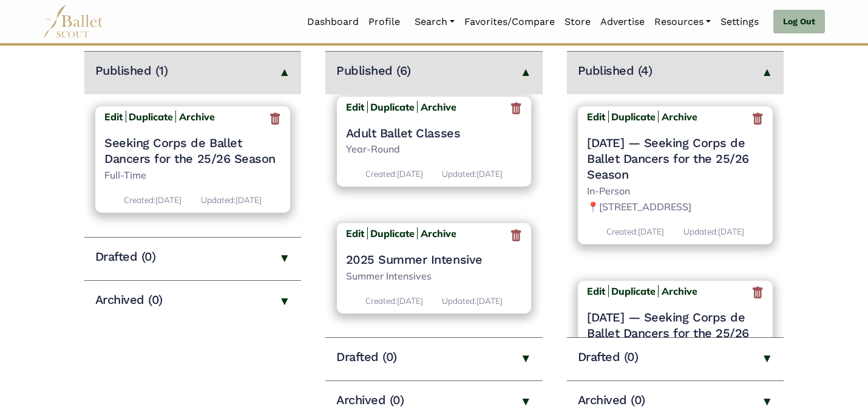 This screenshot has width=868, height=409. I want to click on a: Settings, so click(739, 22).